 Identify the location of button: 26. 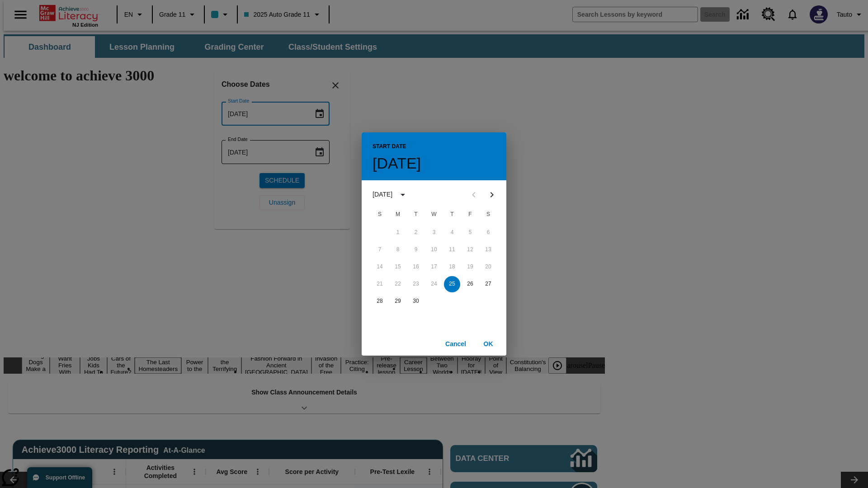
(470, 285).